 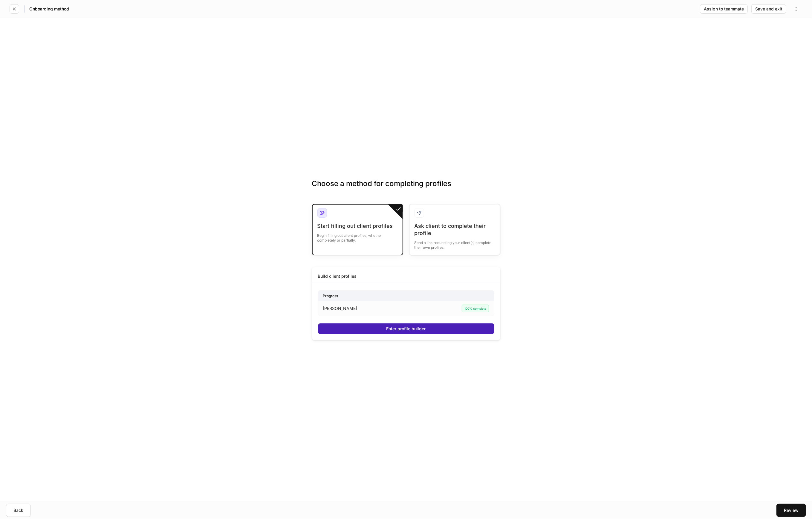 What do you see at coordinates (406, 329) in the screenshot?
I see `div: Enter profile builder` at bounding box center [406, 329].